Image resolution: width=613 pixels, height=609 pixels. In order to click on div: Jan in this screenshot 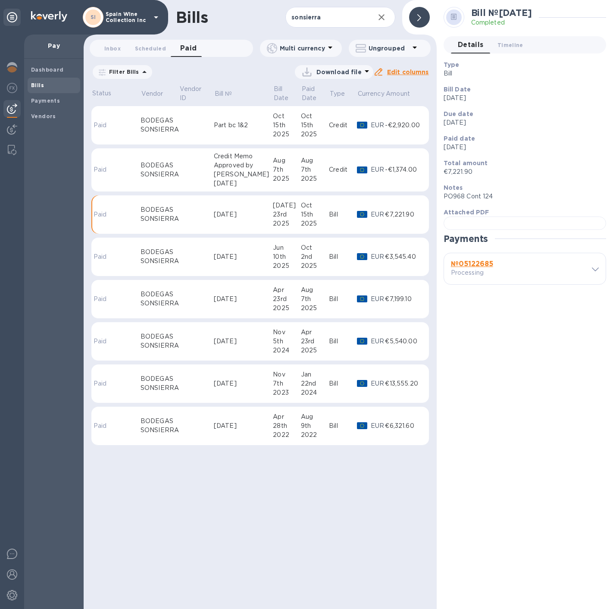, I will do `click(315, 374)`.